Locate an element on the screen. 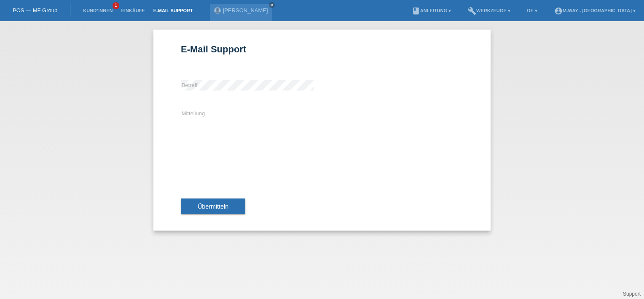  i: build is located at coordinates (472, 11).